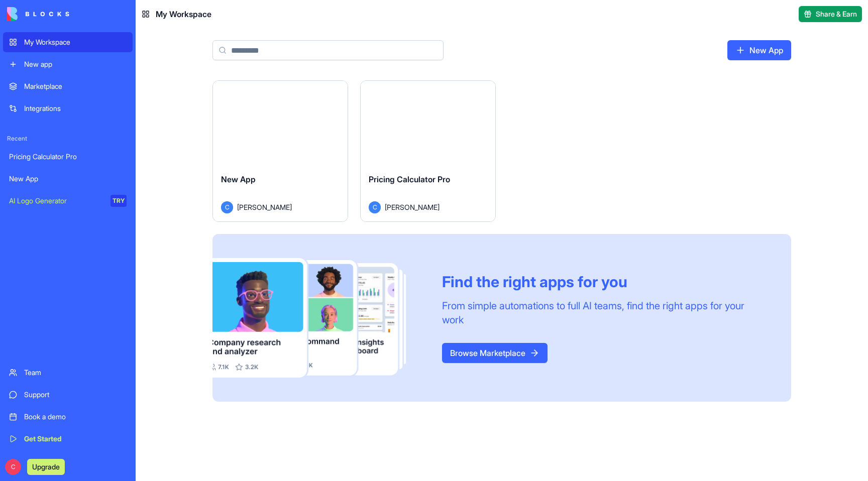 This screenshot has width=868, height=481. I want to click on div: TRY, so click(118, 200).